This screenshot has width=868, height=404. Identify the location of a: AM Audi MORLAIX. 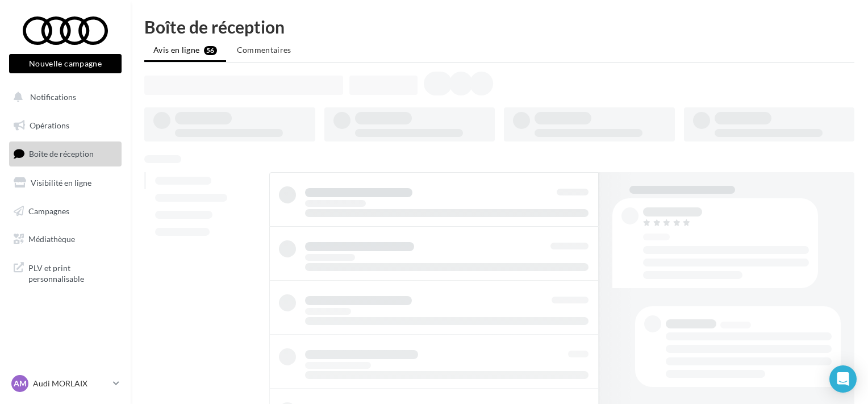
(65, 383).